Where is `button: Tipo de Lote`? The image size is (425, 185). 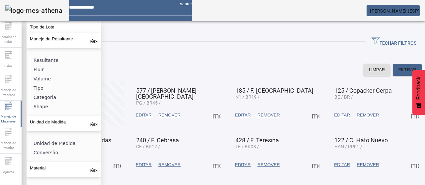 button: Tipo de Lote is located at coordinates (64, 27).